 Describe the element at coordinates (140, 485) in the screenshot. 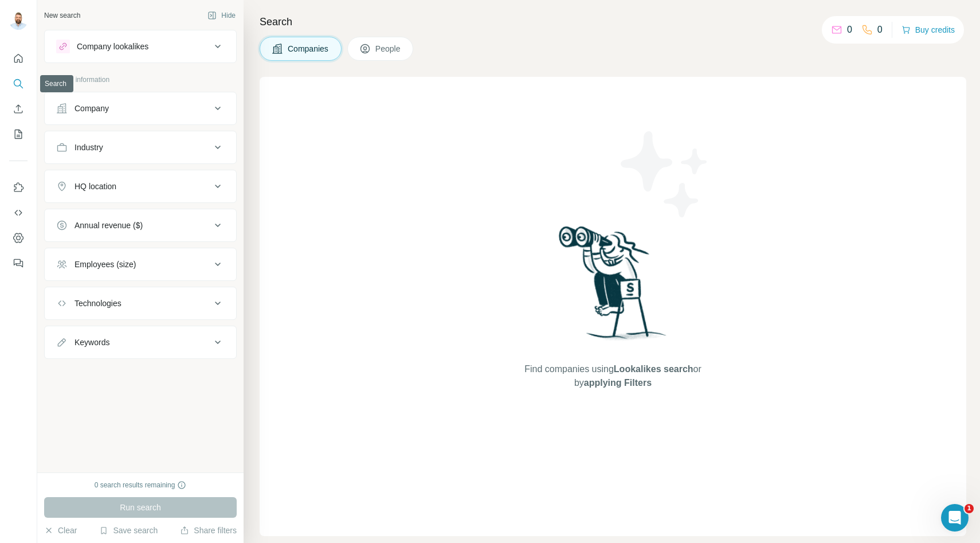

I see `div: 0 search results remaining` at that location.